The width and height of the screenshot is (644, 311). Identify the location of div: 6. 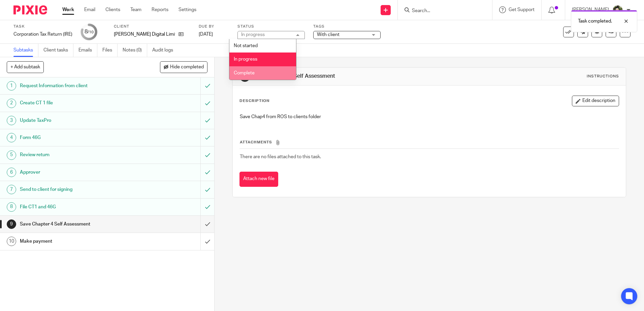
(12, 172).